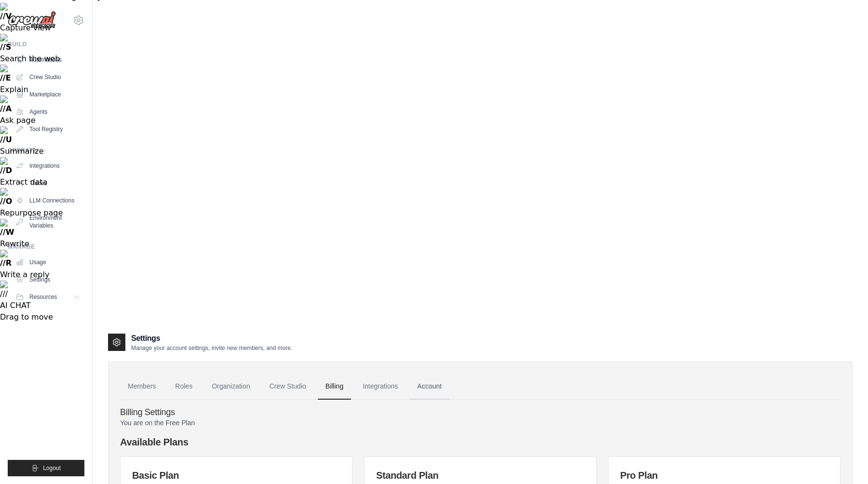 Image resolution: width=868 pixels, height=484 pixels. I want to click on a: Organization, so click(231, 387).